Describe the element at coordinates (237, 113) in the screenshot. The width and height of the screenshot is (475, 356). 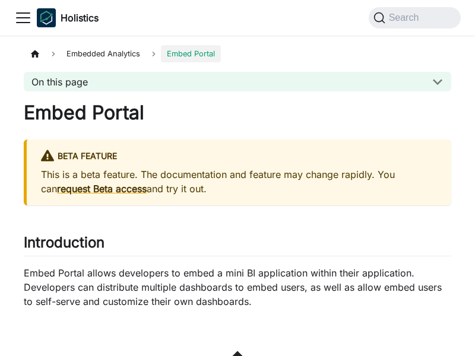
I see `h1: Embed Portal` at that location.